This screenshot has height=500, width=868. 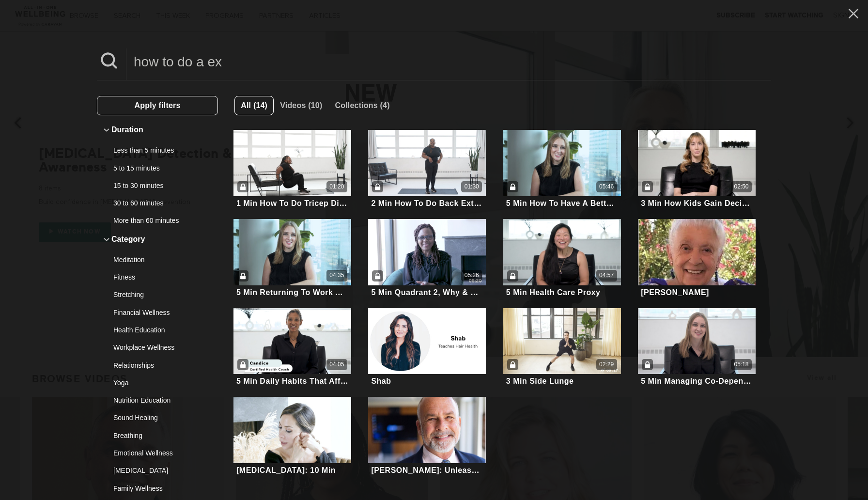 I want to click on div: 01:20, so click(x=337, y=186).